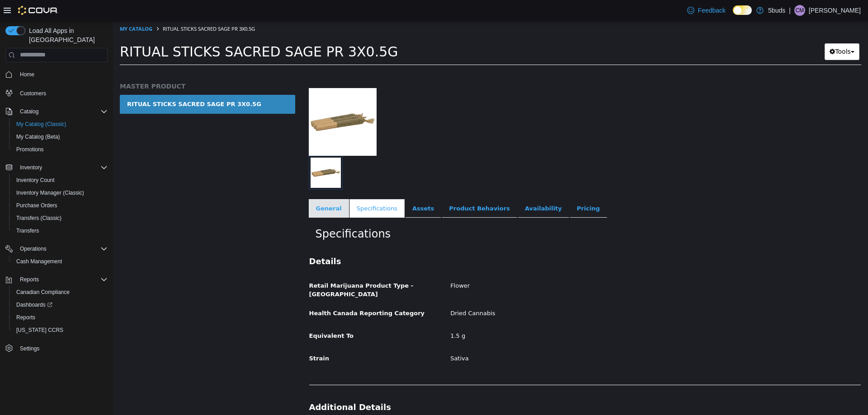 This screenshot has height=415, width=868. Describe the element at coordinates (34, 305) in the screenshot. I see `a: Dashboards` at that location.